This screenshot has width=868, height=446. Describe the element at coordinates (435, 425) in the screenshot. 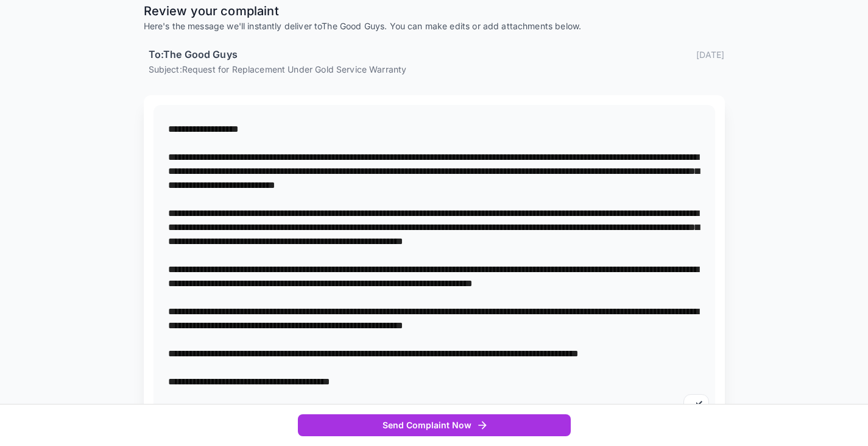

I see `button: Send Complaint Now` at that location.